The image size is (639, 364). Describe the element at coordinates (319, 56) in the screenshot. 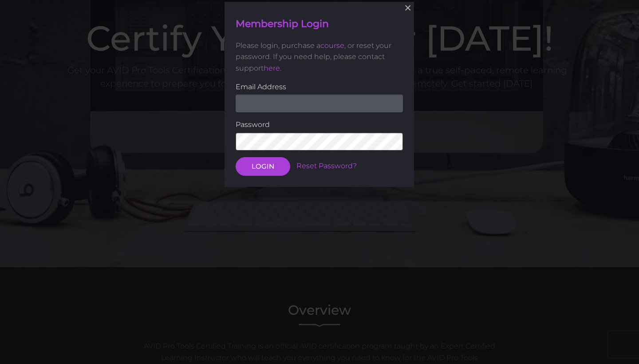

I see `p: Please login, purchase a , or reset your password. If you need help, please contact support .` at that location.